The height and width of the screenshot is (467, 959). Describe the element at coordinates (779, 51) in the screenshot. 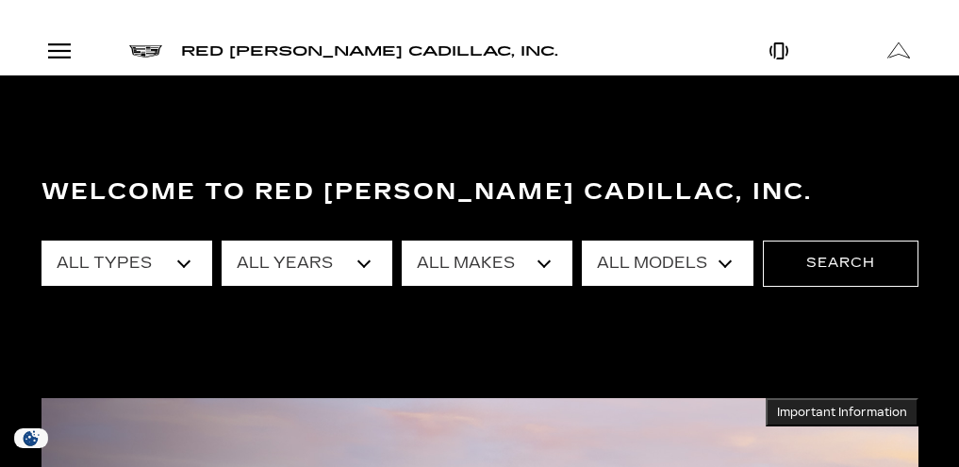

I see `a: Open Phone Modal` at that location.